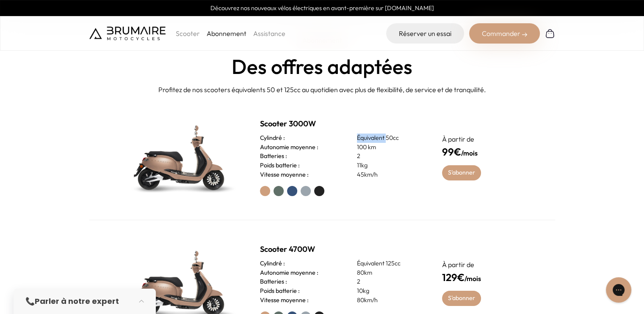 The height and width of the screenshot is (314, 644). What do you see at coordinates (389, 148) in the screenshot?
I see `p: 100 km` at bounding box center [389, 148].